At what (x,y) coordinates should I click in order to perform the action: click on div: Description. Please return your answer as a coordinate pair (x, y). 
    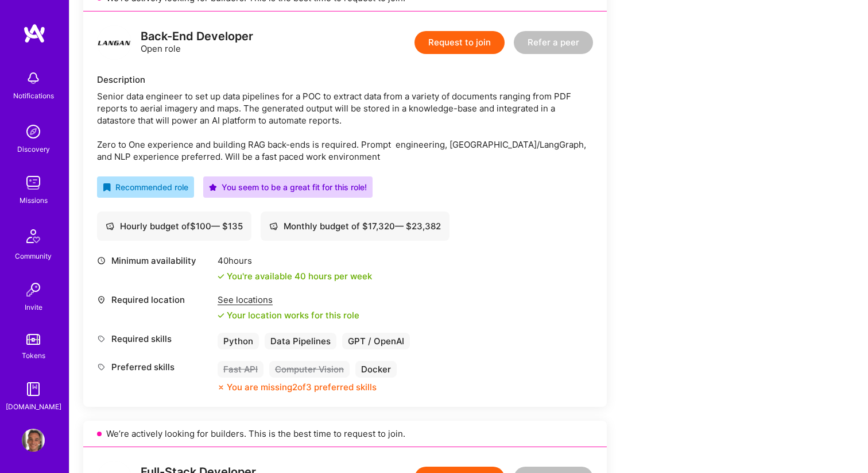
    Looking at the image, I should click on (345, 79).